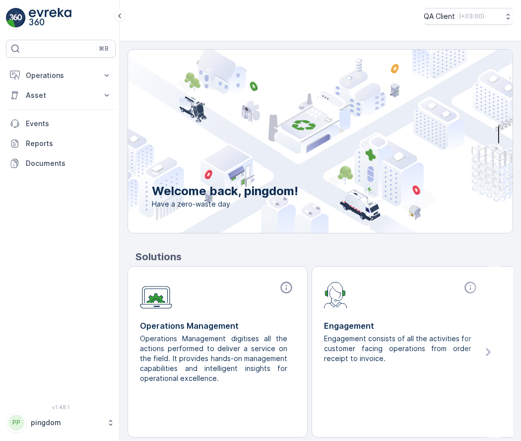  Describe the element at coordinates (440, 16) in the screenshot. I see `p: QA Client` at that location.